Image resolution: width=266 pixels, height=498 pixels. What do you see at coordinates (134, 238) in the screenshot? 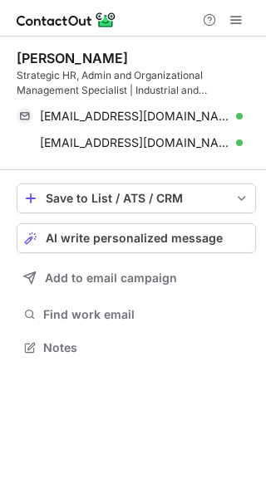
I see `span: AI write personalized message` at bounding box center [134, 238].